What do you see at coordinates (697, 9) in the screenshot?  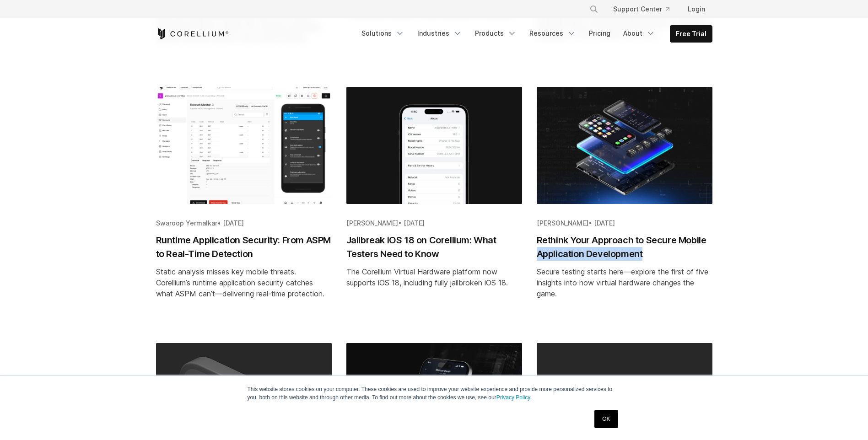 I see `a: Login` at bounding box center [697, 9].